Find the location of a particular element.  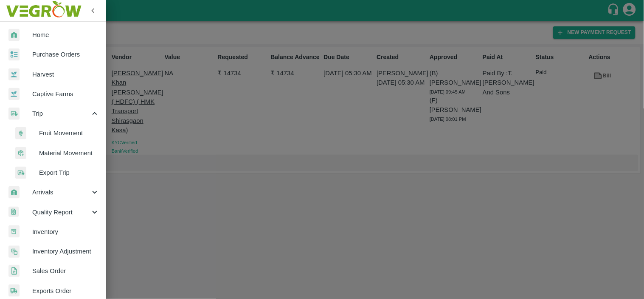

img: reciept is located at coordinates (14, 54).